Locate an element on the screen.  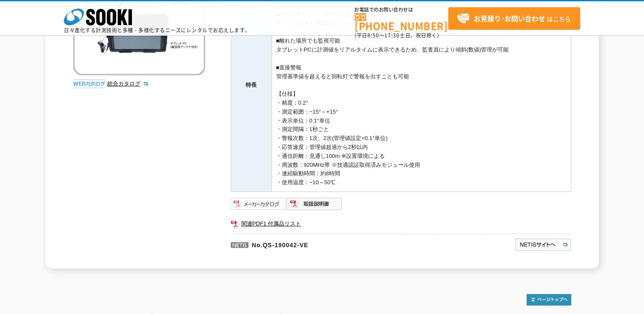
strong: お見積り･お問い合わせ is located at coordinates (510, 19).